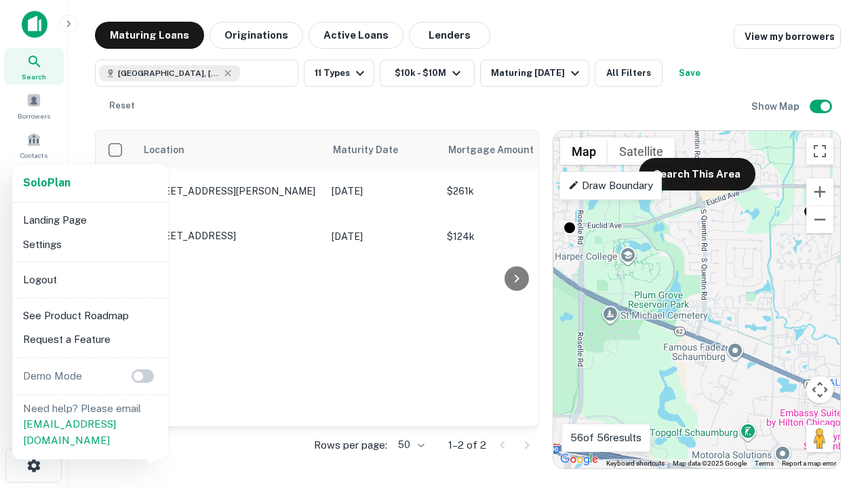  I want to click on li: Settings, so click(90, 245).